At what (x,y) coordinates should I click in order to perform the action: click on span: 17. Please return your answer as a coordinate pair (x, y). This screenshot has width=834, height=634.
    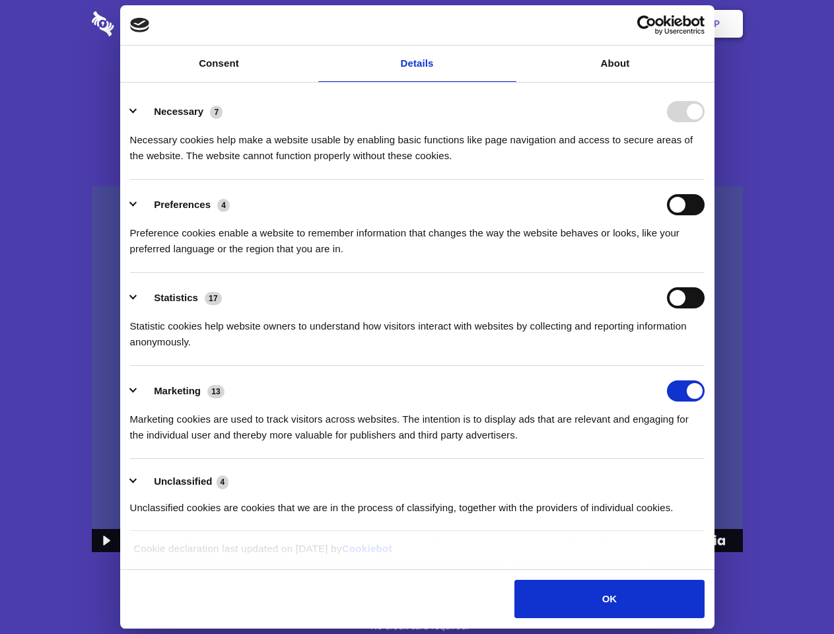
    Looking at the image, I should click on (213, 298).